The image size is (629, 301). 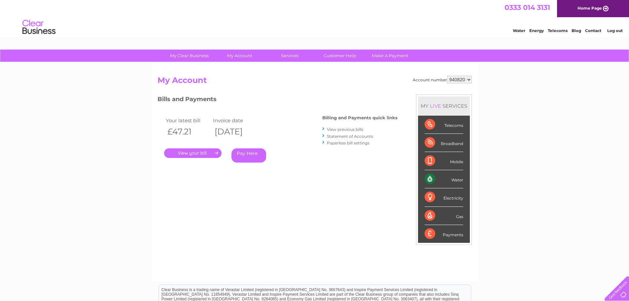 I want to click on a: Services, so click(x=290, y=55).